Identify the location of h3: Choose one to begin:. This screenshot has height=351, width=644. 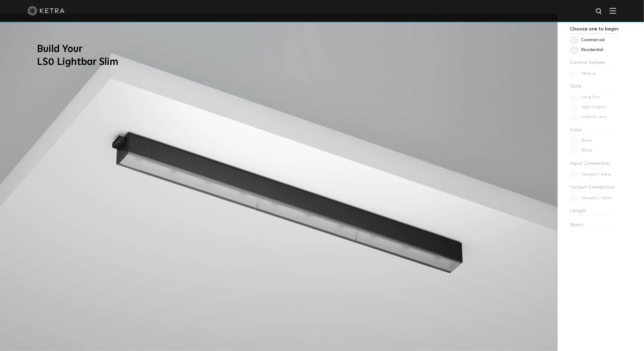
(595, 30).